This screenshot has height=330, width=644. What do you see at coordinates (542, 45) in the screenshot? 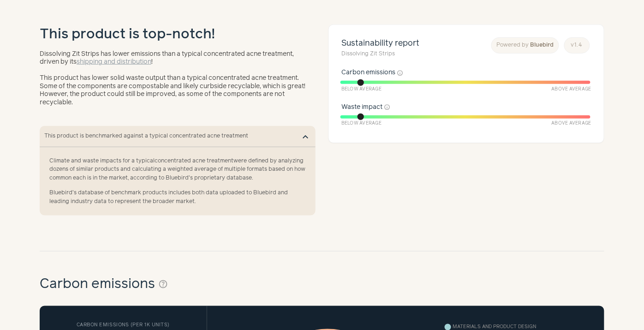
I see `span: Bluebird` at bounding box center [542, 45].